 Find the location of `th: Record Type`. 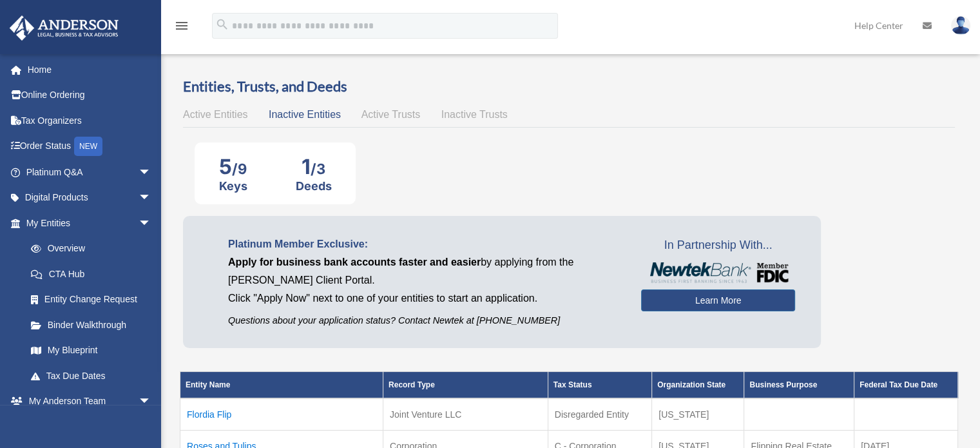

th: Record Type is located at coordinates (465, 385).